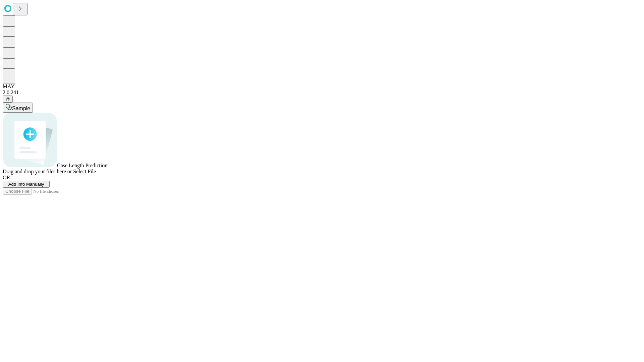  I want to click on span: OR, so click(7, 177).